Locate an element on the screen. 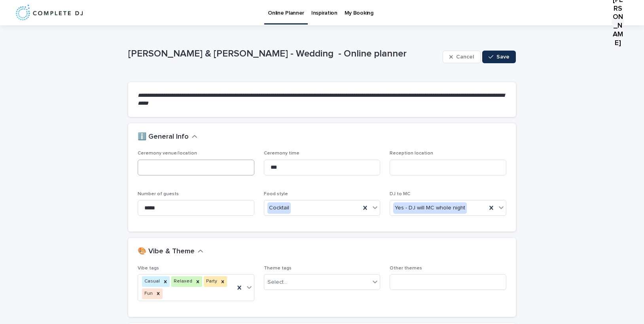  span: Other themes is located at coordinates (405, 269).